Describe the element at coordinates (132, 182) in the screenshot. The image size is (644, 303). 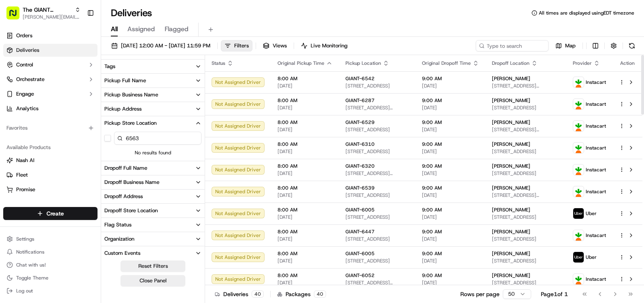
I see `div: Dropoff Business Name` at that location.